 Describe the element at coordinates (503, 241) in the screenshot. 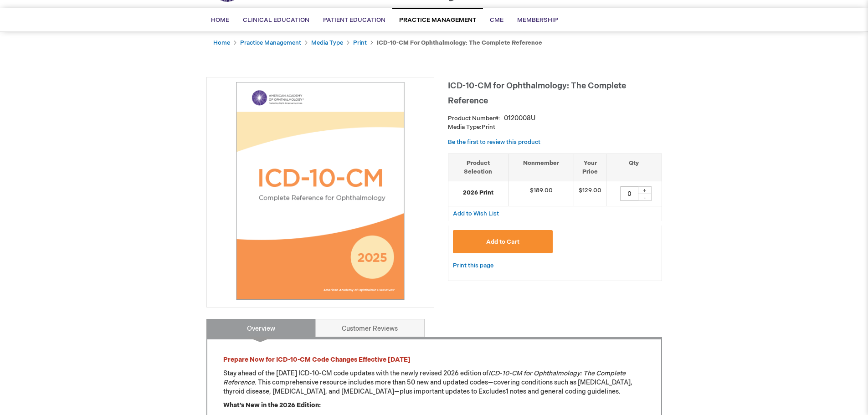

I see `button: Add to Cart` at that location.